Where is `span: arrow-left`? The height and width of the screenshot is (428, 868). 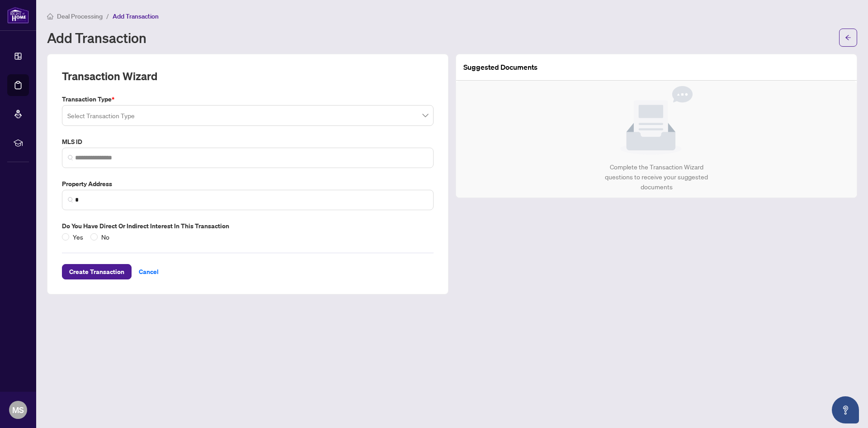 span: arrow-left is located at coordinates (848, 38).